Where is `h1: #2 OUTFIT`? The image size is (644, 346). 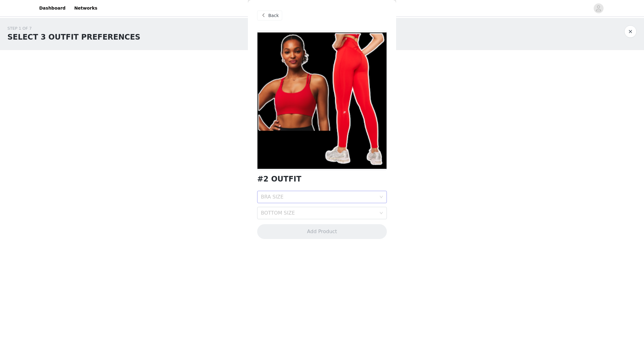 h1: #2 OUTFIT is located at coordinates (279, 179).